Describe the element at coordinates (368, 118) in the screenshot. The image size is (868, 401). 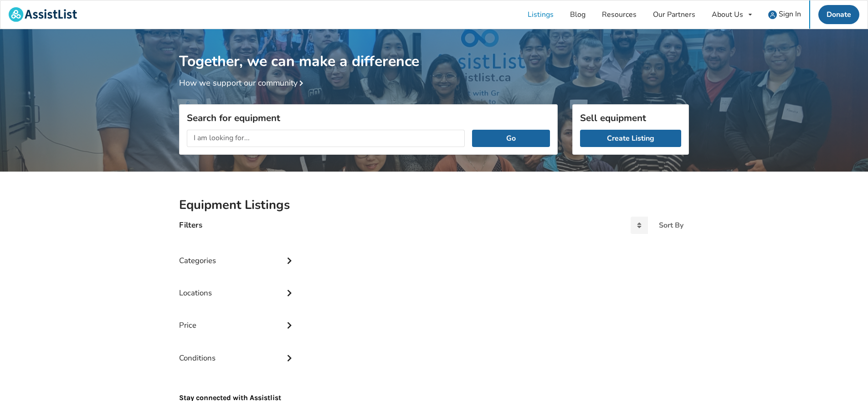
I see `h3: Search for equipment` at that location.